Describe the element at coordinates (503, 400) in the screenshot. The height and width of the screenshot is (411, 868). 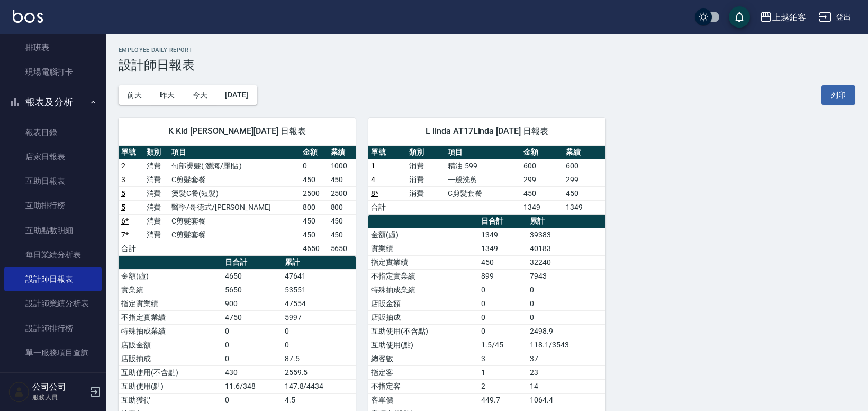
I see `td: 449.7` at that location.